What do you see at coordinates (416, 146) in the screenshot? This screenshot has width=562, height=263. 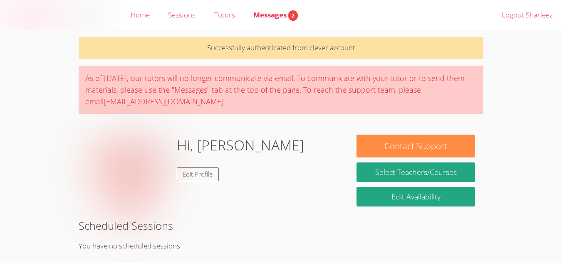 I see `button: Contact Support` at bounding box center [416, 146].